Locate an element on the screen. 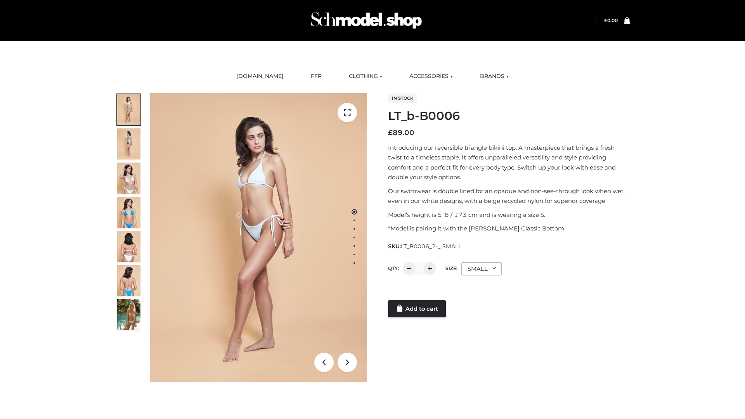 This screenshot has width=745, height=419. span: In stock is located at coordinates (403, 98).